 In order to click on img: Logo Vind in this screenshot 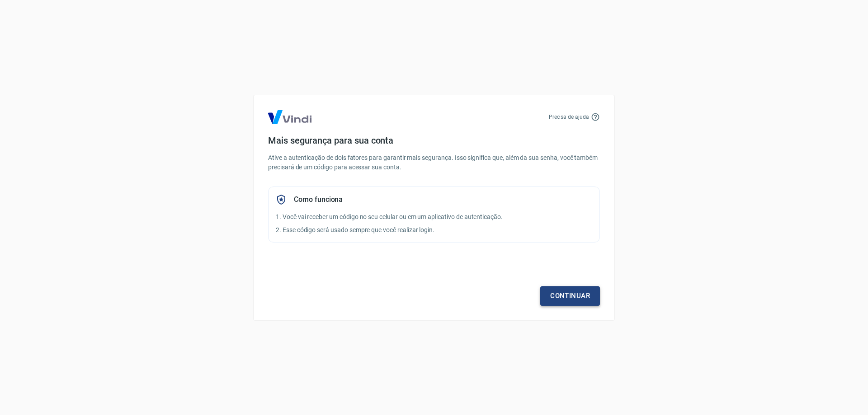, I will do `click(290, 117)`.